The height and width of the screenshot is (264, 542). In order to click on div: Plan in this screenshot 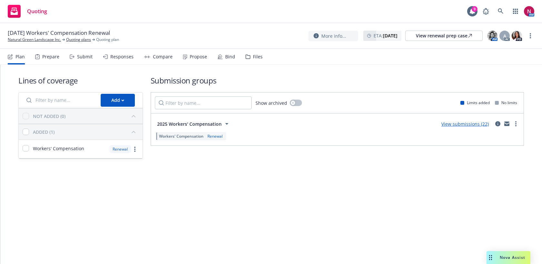, I will do `click(20, 57)`.